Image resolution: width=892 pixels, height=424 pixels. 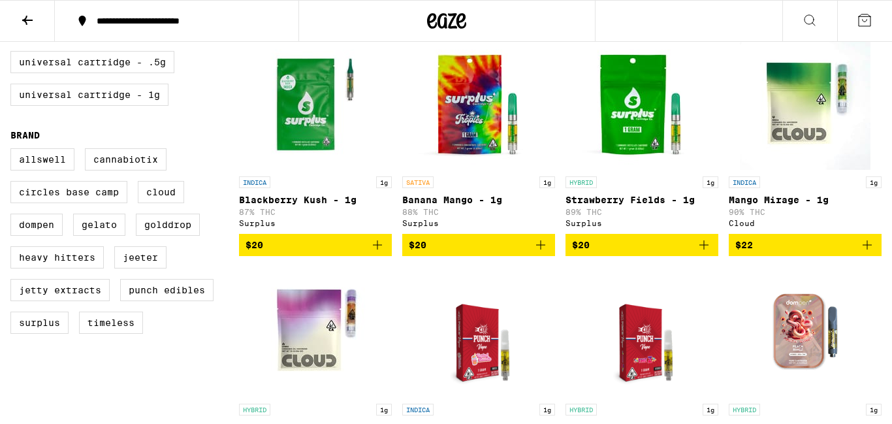 What do you see at coordinates (140, 257) in the screenshot?
I see `label: Jeeter` at bounding box center [140, 257].